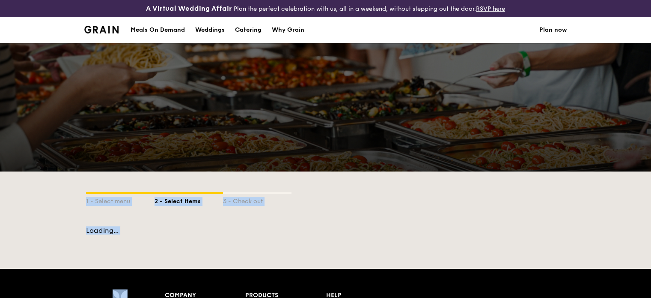 Image resolution: width=651 pixels, height=298 pixels. Describe the element at coordinates (326, 230) in the screenshot. I see `div: Loading...` at that location.